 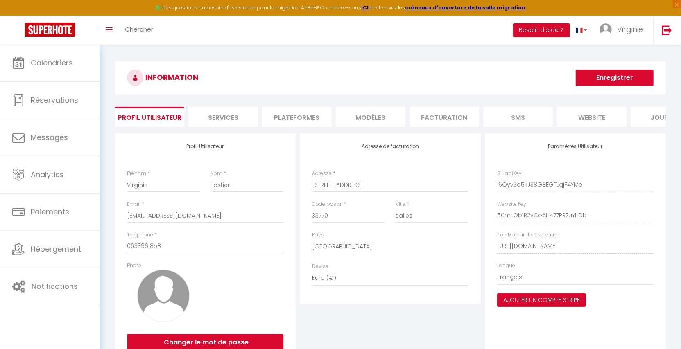 What do you see at coordinates (149, 117) in the screenshot?
I see `li: Profil Utilisateur` at bounding box center [149, 117].